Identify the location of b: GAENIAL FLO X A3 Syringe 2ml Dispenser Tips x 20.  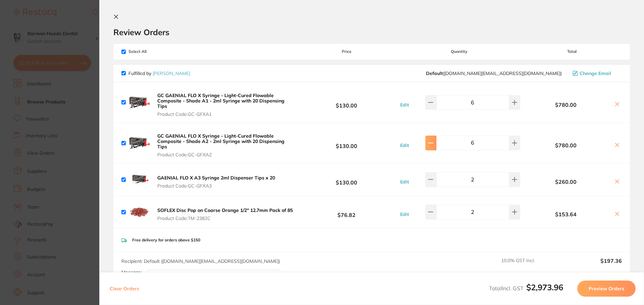
(216, 178).